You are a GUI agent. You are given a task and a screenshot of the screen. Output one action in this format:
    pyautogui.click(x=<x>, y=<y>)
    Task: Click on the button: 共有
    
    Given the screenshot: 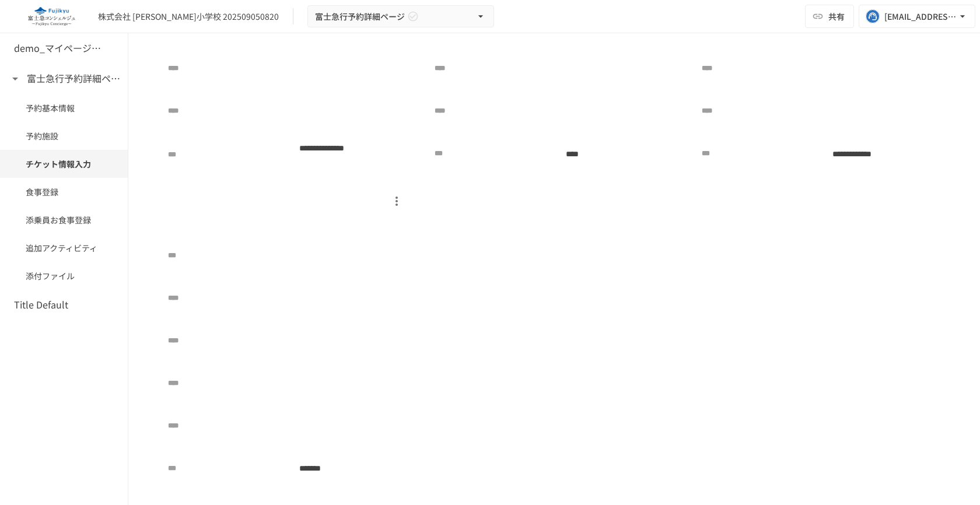 What is the action you would take?
    pyautogui.click(x=829, y=16)
    